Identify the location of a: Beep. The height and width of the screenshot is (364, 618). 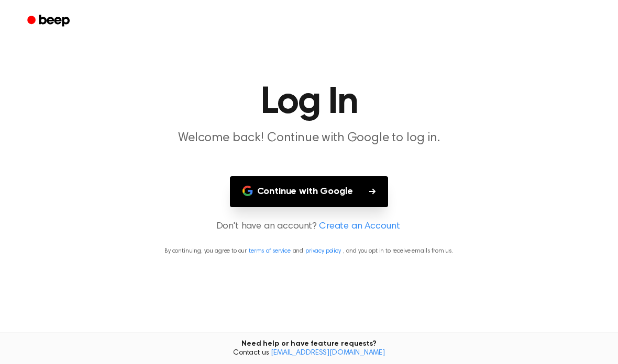
(49, 21).